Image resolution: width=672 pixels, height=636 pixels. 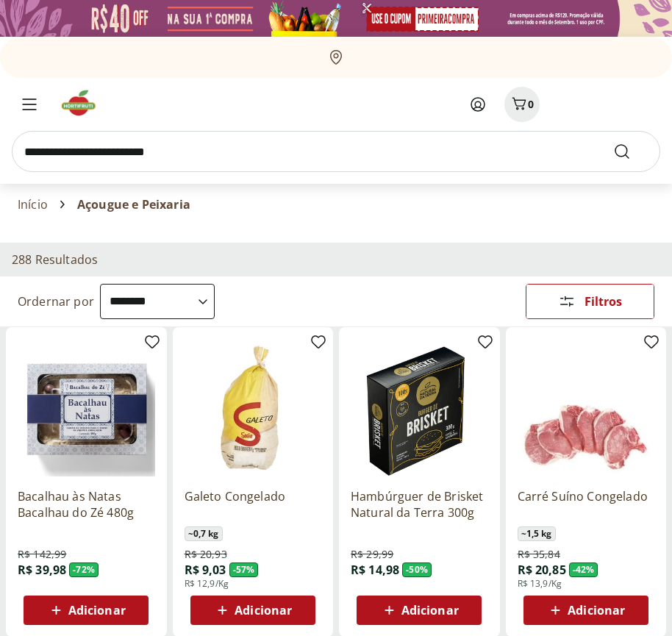 I want to click on a: Hambúrguer de Brisket Natural da Terra 300g, so click(x=419, y=504).